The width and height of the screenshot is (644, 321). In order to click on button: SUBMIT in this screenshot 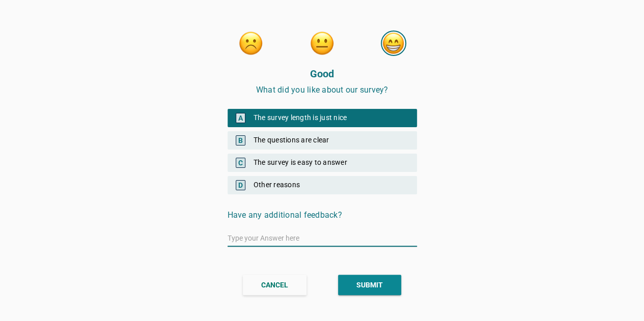, I will do `click(370, 284)`.